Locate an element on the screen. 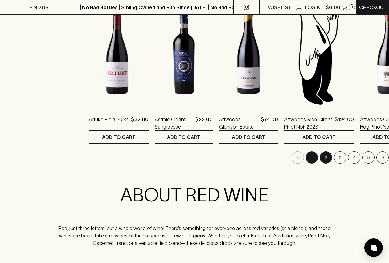 Image resolution: width=389 pixels, height=263 pixels. p: $74.00 is located at coordinates (269, 123).